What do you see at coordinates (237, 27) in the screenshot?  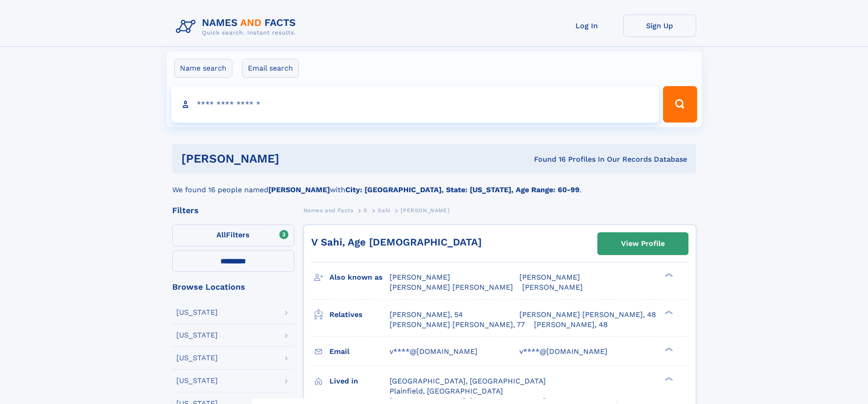 I see `img: Logo Names and Facts` at bounding box center [237, 27].